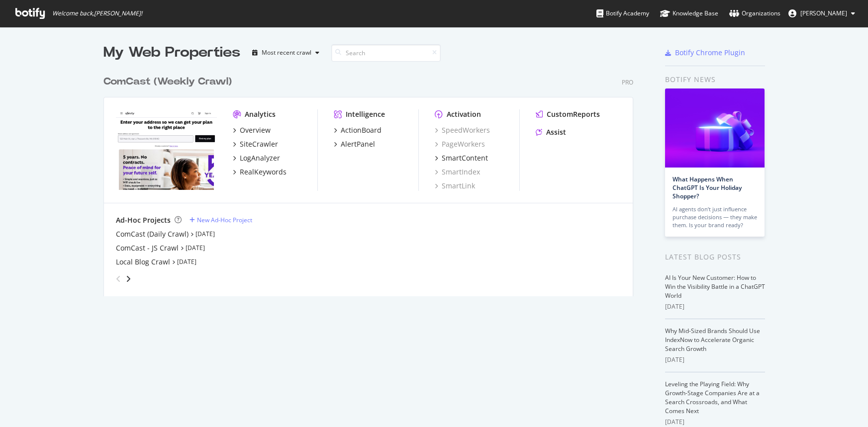 The width and height of the screenshot is (868, 427). Describe the element at coordinates (556, 132) in the screenshot. I see `div: Assist` at that location.